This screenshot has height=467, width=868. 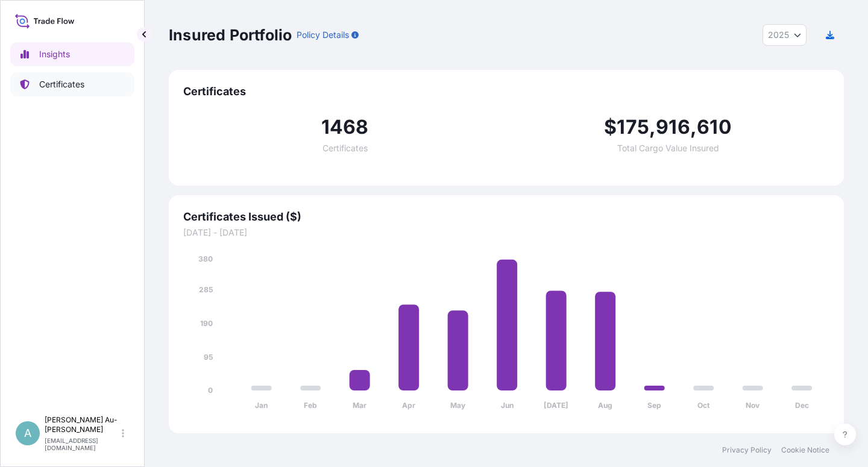 What do you see at coordinates (322, 35) in the screenshot?
I see `p: Policy Details` at bounding box center [322, 35].